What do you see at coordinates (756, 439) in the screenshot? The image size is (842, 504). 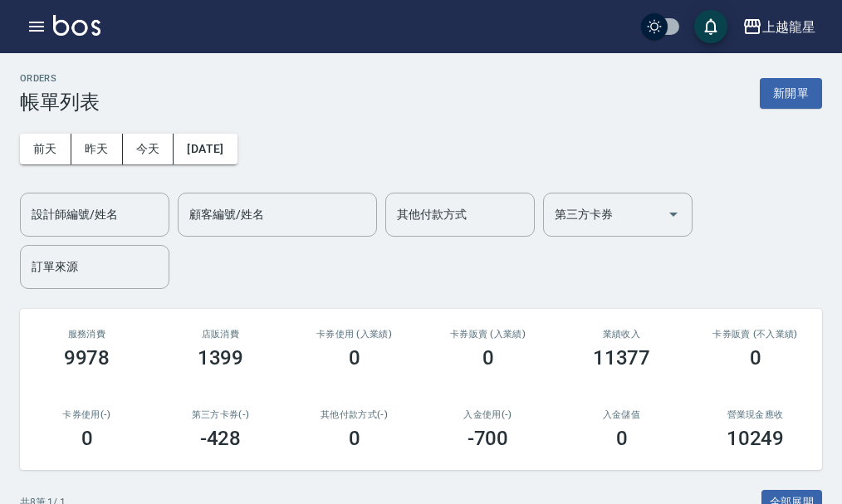 I see `h3: 10249` at bounding box center [756, 439].